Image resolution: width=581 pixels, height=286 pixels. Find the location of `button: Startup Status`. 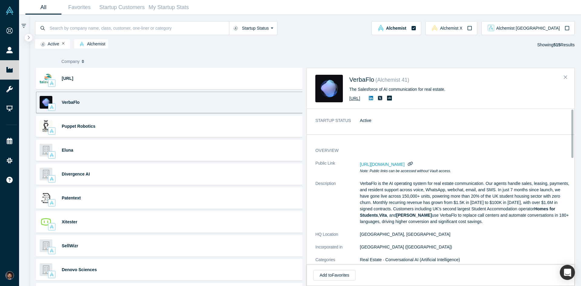

button: Startup Status is located at coordinates (253, 28).